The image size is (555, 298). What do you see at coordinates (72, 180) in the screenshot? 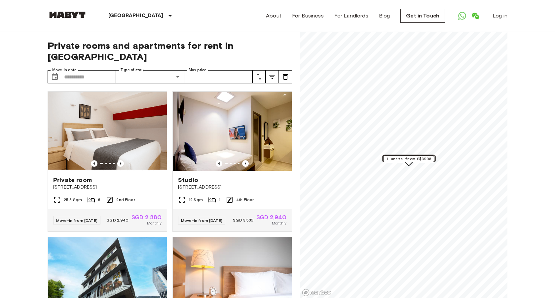
I see `span: Private room` at bounding box center [72, 180].